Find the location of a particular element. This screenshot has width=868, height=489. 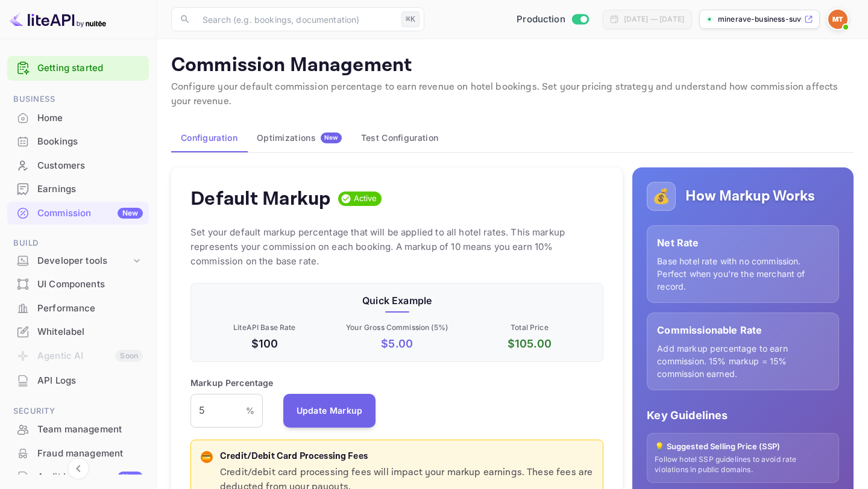

p: Add markup percentage to earn commission. 15% markup = 15% commission earned. is located at coordinates (743, 361).